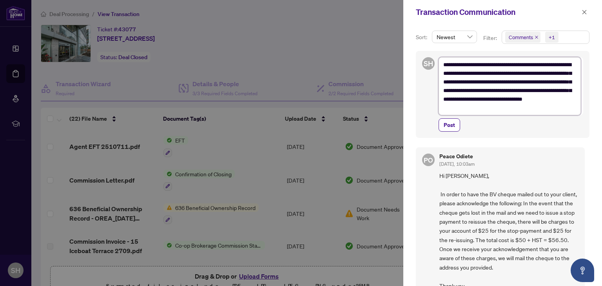  What do you see at coordinates (428, 159) in the screenshot?
I see `span: PO` at bounding box center [428, 159].